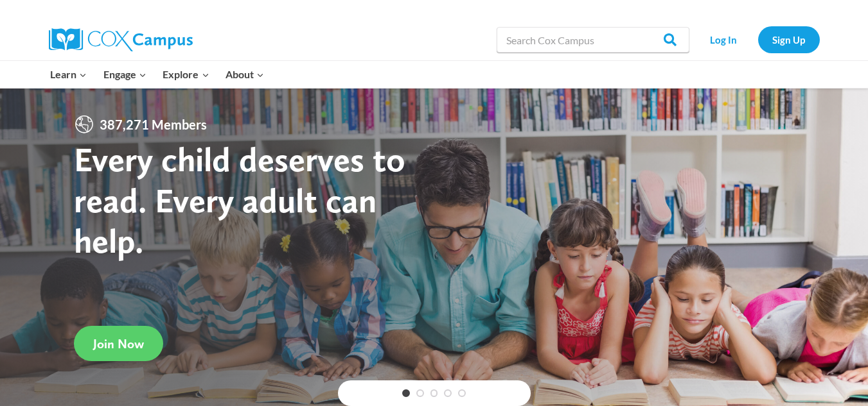  What do you see at coordinates (158, 75) in the screenshot?
I see `nav: Primary Navigation` at bounding box center [158, 75].